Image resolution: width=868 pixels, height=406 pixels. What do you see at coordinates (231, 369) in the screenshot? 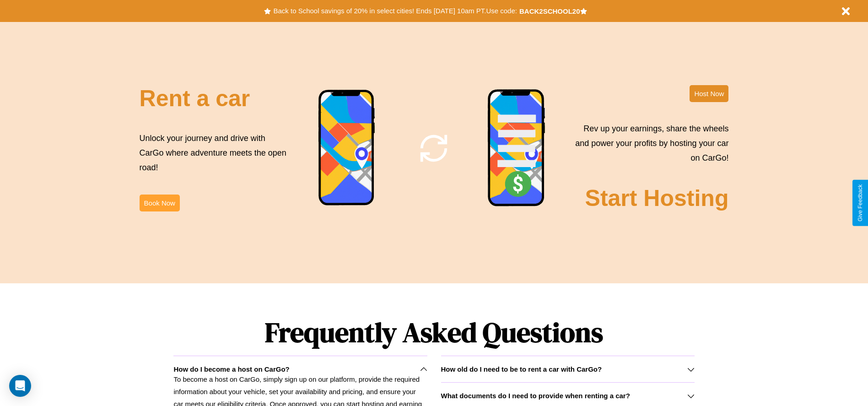
I see `h3: How do I become a host on CarGo?` at bounding box center [231, 369].